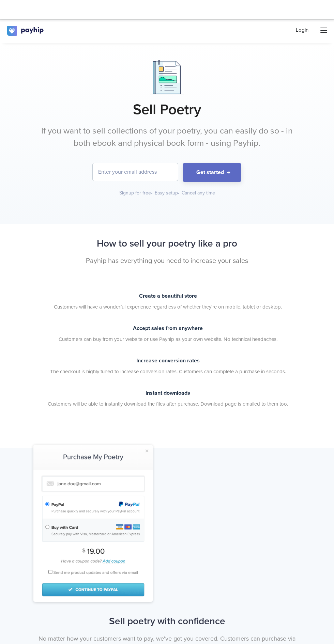 The width and height of the screenshot is (334, 644). What do you see at coordinates (168, 372) in the screenshot?
I see `span: The checkout is highly tuned to increase conversion rates. Customers can complete a purchase in s...` at bounding box center [168, 372].